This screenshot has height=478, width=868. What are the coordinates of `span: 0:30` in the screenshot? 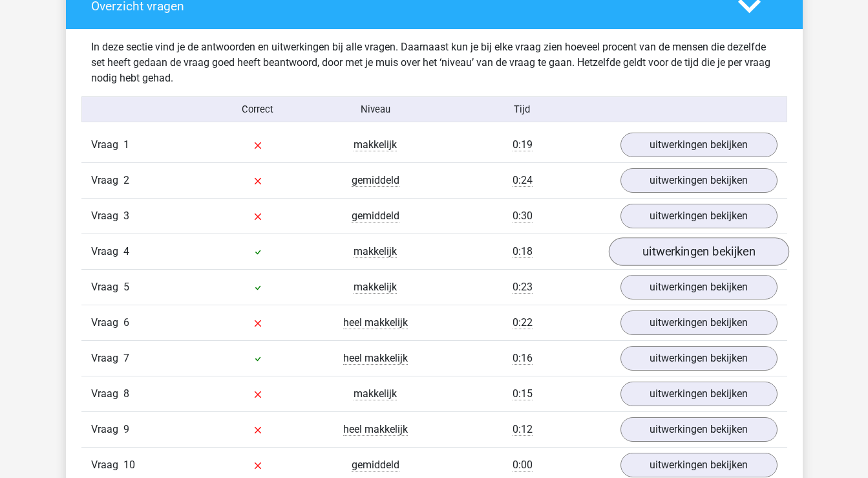 It's located at (522, 216).